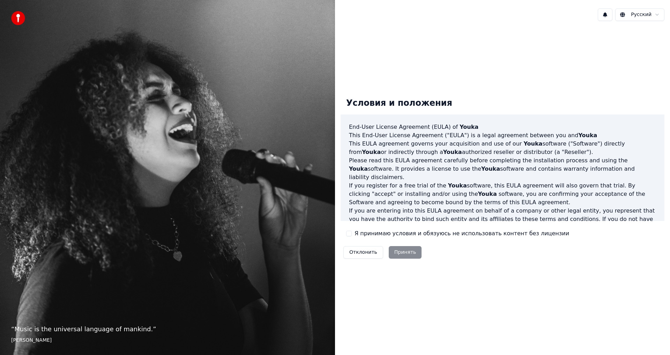 The width and height of the screenshot is (670, 355). What do you see at coordinates (168, 329) in the screenshot?
I see `p: “ Music is the universal language of mankind. ”` at bounding box center [168, 329].